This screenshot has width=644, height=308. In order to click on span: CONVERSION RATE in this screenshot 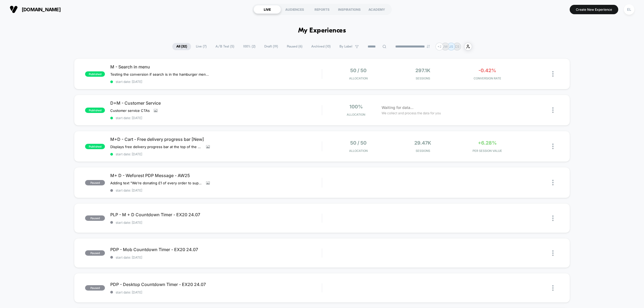, I will do `click(487, 78)`.